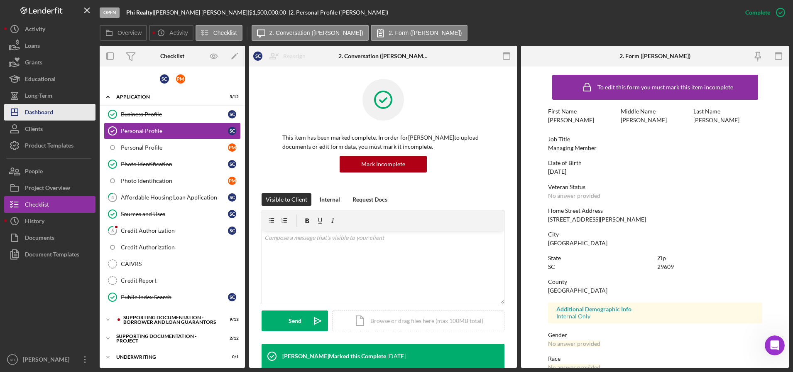 The height and width of the screenshot is (372, 793). What do you see at coordinates (83, 276) in the screenshot?
I see `button: Messages` at bounding box center [83, 276].